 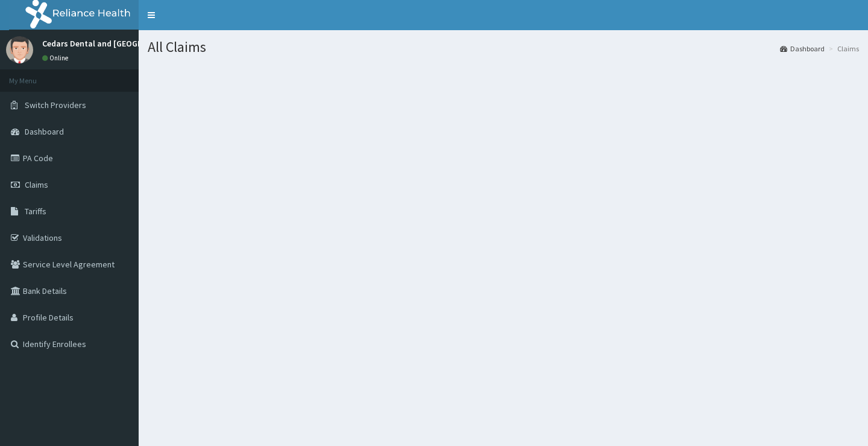 I want to click on h1: All Claims, so click(x=503, y=47).